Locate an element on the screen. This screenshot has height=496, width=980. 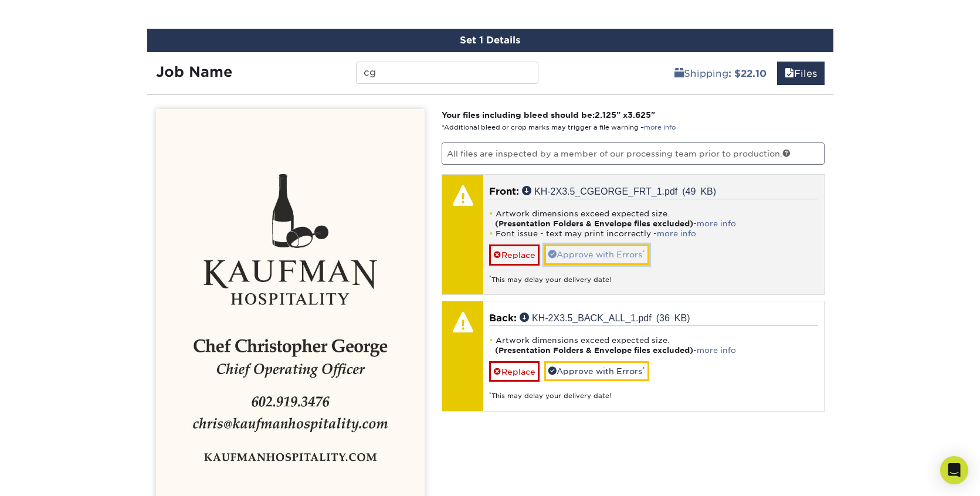
strong: Your files including bleed should be: " x " is located at coordinates (548, 115).